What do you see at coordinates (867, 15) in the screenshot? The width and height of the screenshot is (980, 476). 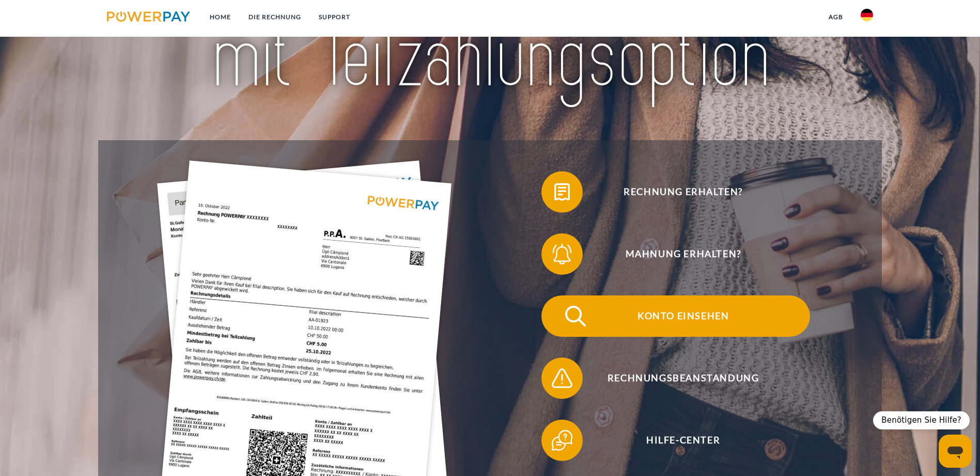 I see `img: de` at bounding box center [867, 15].